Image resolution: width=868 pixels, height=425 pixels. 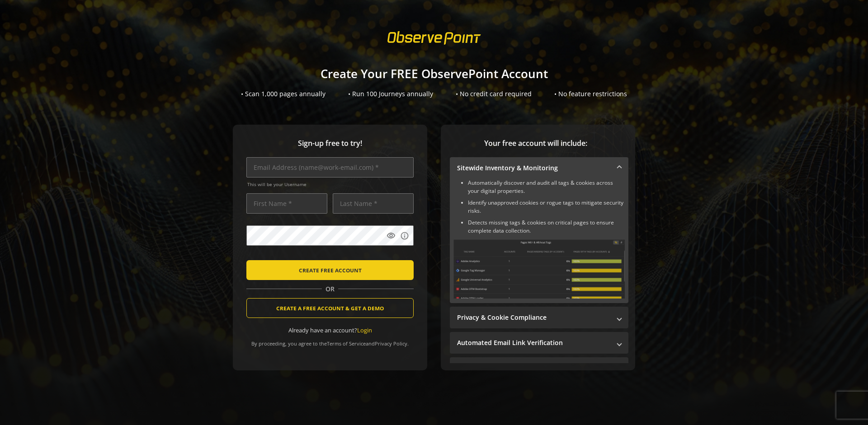 What do you see at coordinates (391, 343) in the screenshot?
I see `a: Privacy Policy` at bounding box center [391, 343].